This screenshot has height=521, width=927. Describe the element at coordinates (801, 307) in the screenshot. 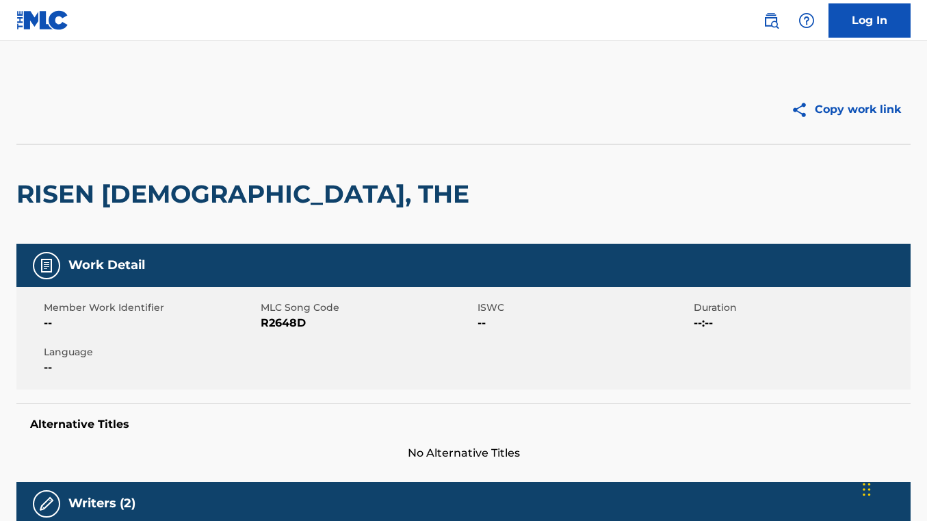

I see `span: Duration` at that location.